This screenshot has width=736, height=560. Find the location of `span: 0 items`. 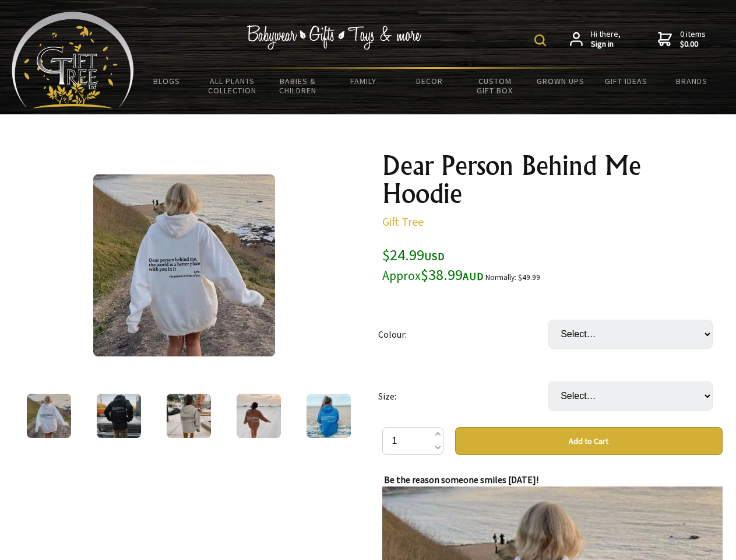

span: 0 items is located at coordinates (693, 39).